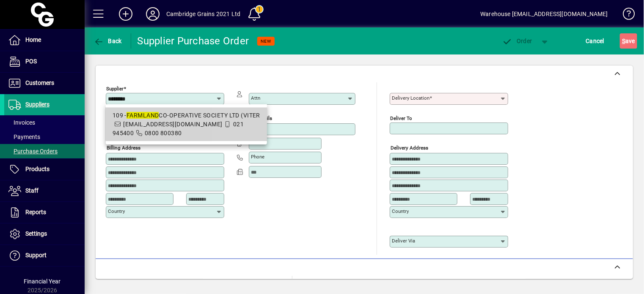 Image resolution: width=644 pixels, height=294 pixels. I want to click on mat-label: Deliver To, so click(401, 118).